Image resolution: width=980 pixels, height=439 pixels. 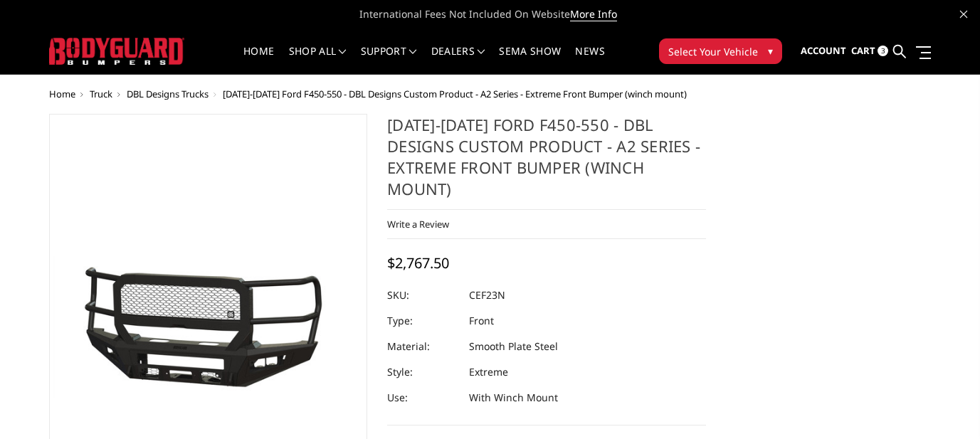 What do you see at coordinates (870, 52) in the screenshot?
I see `a: Cart 3` at bounding box center [870, 52].